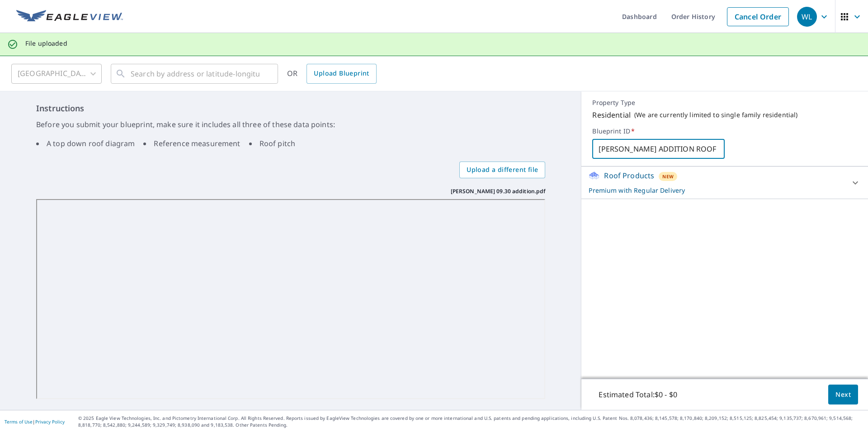 Image resolution: width=868 pixels, height=433 pixels. I want to click on label: Blueprint ID, so click(725, 131).